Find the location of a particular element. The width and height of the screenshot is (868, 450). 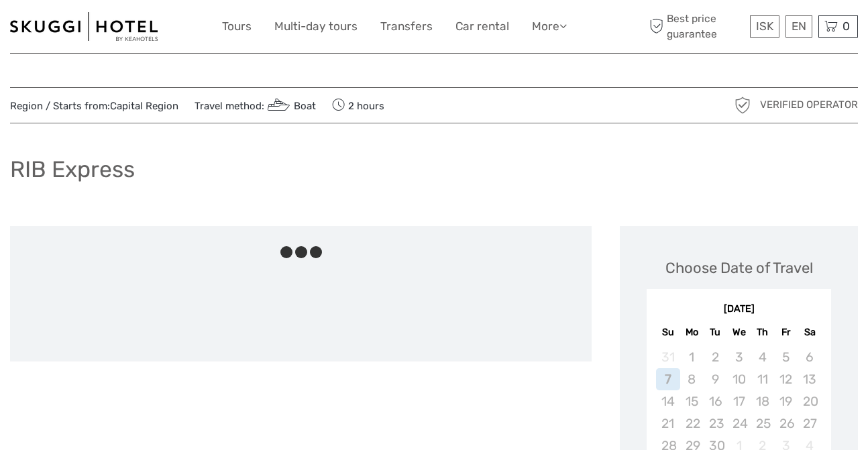

div: Not available Sunday, September 7th, 2025 is located at coordinates (667, 379).